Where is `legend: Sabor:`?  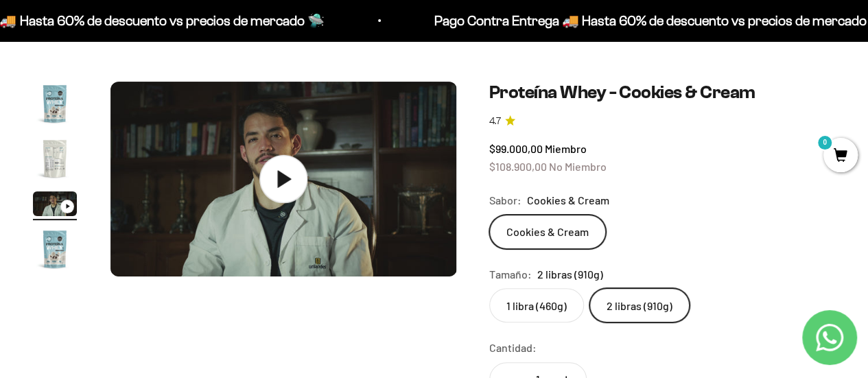 legend: Sabor: is located at coordinates (505, 201).